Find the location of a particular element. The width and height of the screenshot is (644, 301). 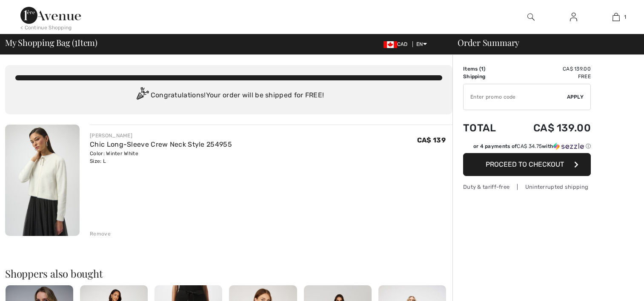

h2: Shoppers also bought is located at coordinates (229, 274).